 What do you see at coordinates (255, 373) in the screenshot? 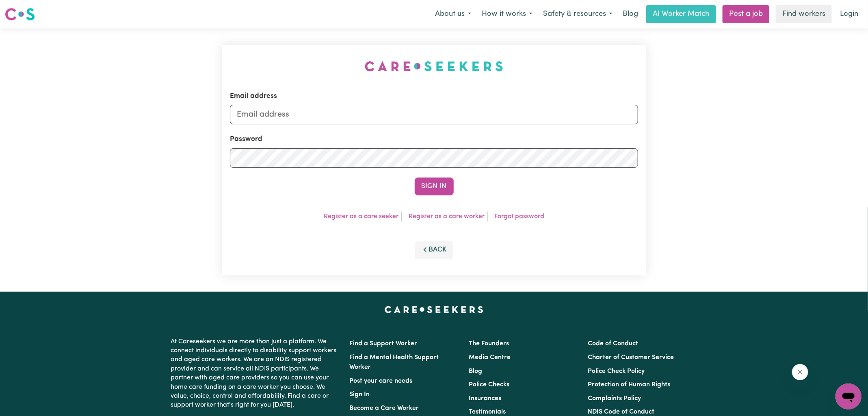
I see `p: At Careseekers we are more than just a platform. We connect individuals directly to disability su...` at bounding box center [255, 373].